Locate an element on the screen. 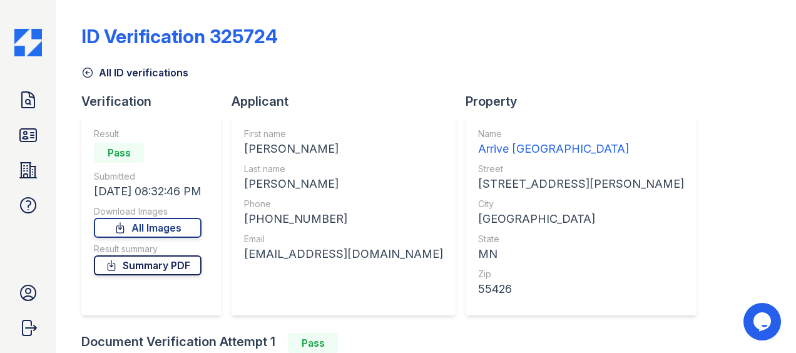 Image resolution: width=796 pixels, height=353 pixels. div: Phone is located at coordinates (344, 204).